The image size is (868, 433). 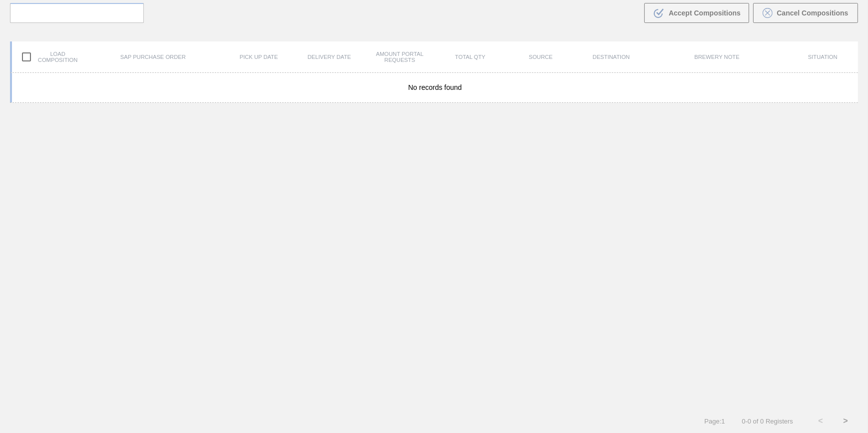 I want to click on div: Pick up Date, so click(x=259, y=57).